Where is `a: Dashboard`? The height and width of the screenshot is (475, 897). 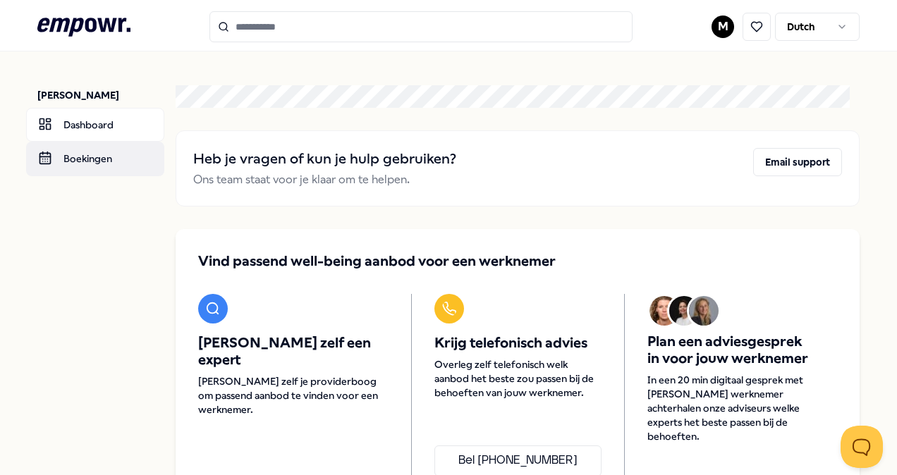
a: Dashboard is located at coordinates (95, 125).